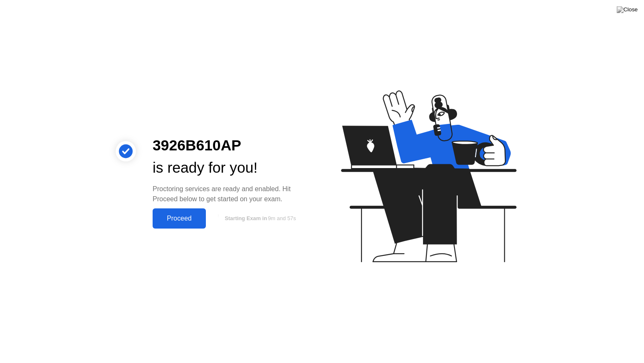  What do you see at coordinates (282, 218) in the screenshot?
I see `span: 9m and 57s` at bounding box center [282, 218].